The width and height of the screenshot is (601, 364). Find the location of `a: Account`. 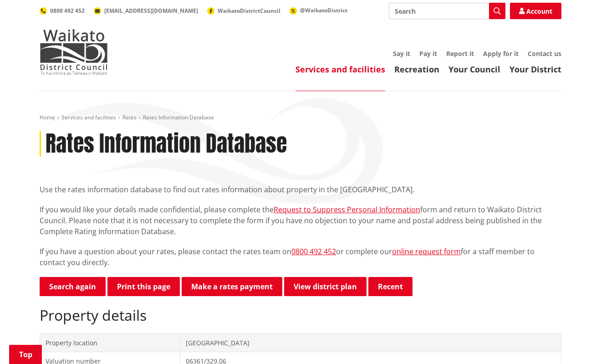

a: Account is located at coordinates (536, 11).